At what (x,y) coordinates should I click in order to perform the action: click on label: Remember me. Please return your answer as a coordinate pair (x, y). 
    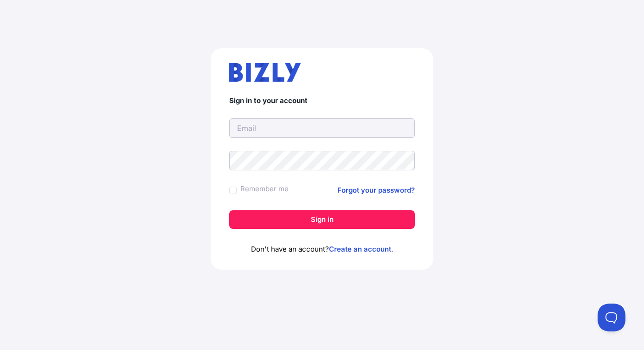
    Looking at the image, I should click on (264, 189).